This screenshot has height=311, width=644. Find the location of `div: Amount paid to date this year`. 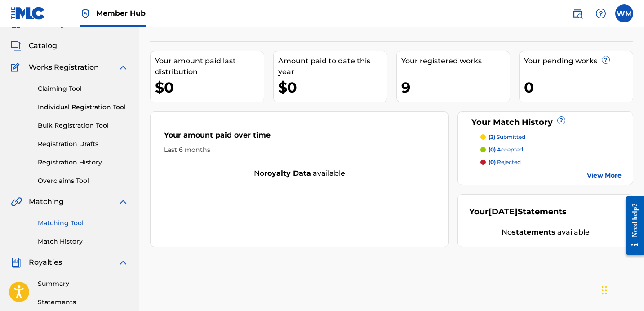

div: Amount paid to date this year is located at coordinates (332, 66).